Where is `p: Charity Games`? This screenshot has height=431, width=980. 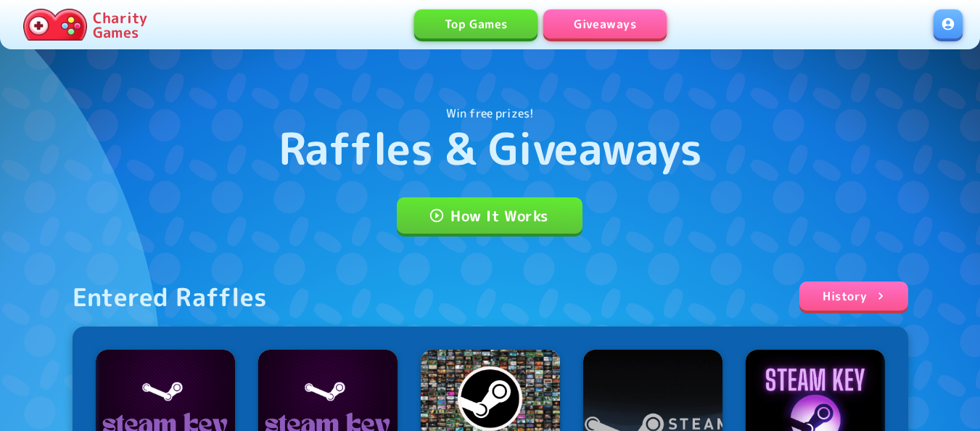 p: Charity Games is located at coordinates (120, 24).